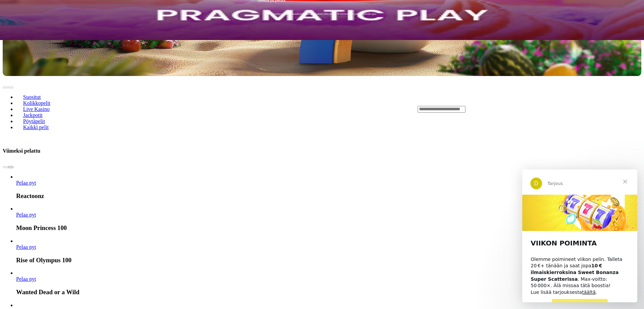  I want to click on a: Live Kasino, so click(36, 109).